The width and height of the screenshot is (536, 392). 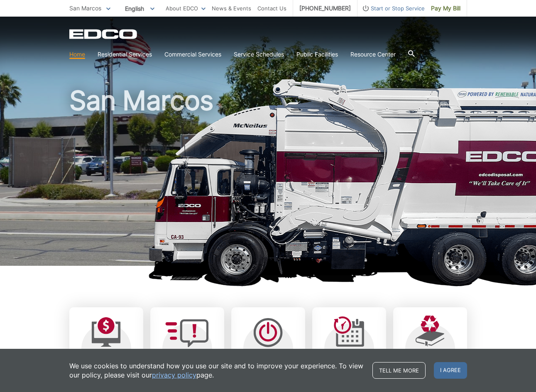 I want to click on h1: San Marcos, so click(x=268, y=178).